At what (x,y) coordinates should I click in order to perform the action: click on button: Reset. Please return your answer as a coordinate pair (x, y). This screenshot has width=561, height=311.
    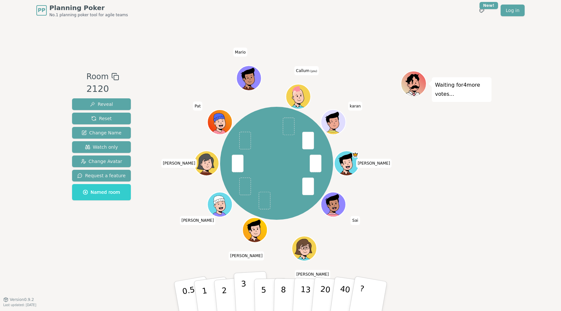
    Looking at the image, I should click on (101, 118).